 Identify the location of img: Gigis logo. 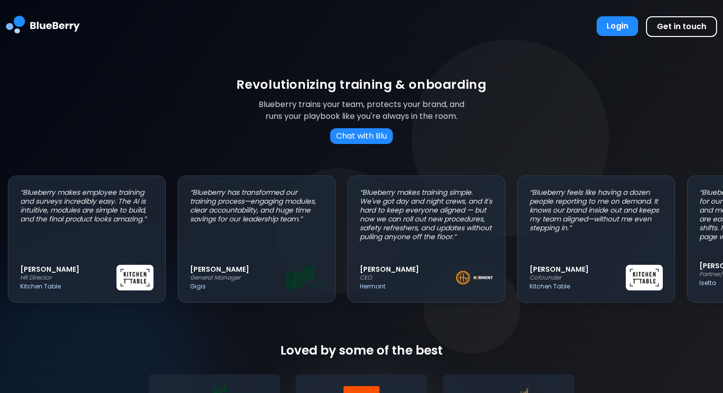
(305, 277).